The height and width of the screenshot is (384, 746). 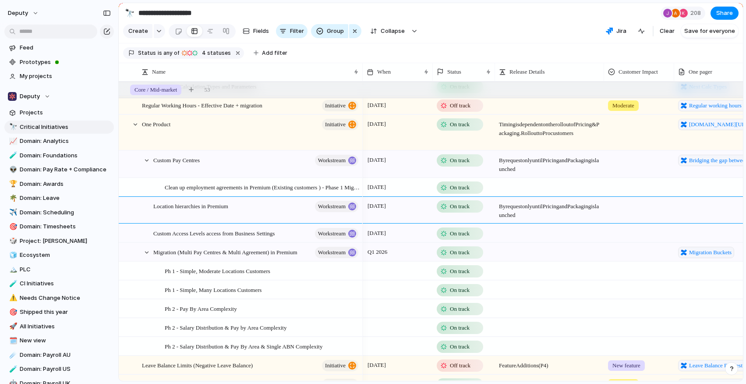 What do you see at coordinates (297, 31) in the screenshot?
I see `span: Filter` at bounding box center [297, 31].